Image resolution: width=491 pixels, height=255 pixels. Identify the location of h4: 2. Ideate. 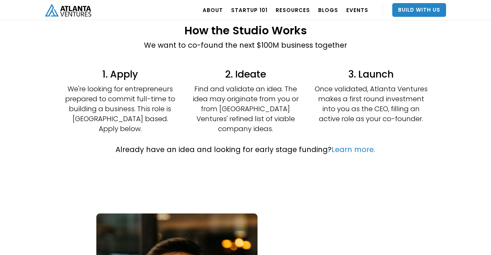
(246, 74).